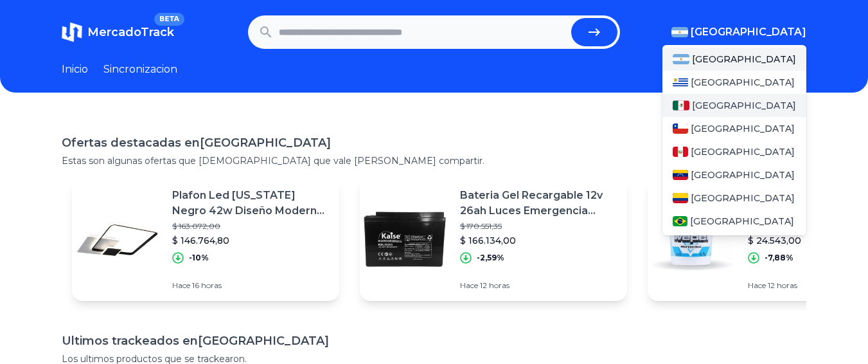  I want to click on img: MercadoTrack, so click(72, 32).